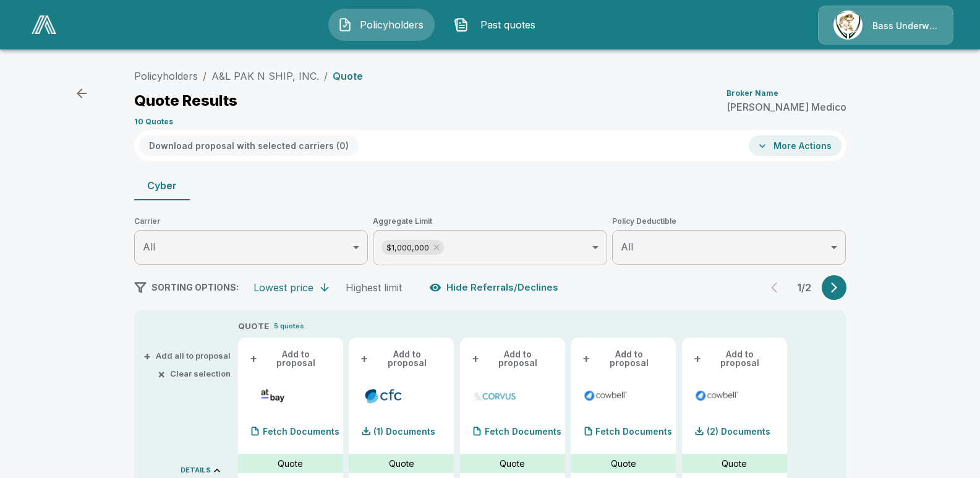 This screenshot has width=980, height=478. What do you see at coordinates (412, 247) in the screenshot?
I see `div: $1,000,000` at bounding box center [412, 247].